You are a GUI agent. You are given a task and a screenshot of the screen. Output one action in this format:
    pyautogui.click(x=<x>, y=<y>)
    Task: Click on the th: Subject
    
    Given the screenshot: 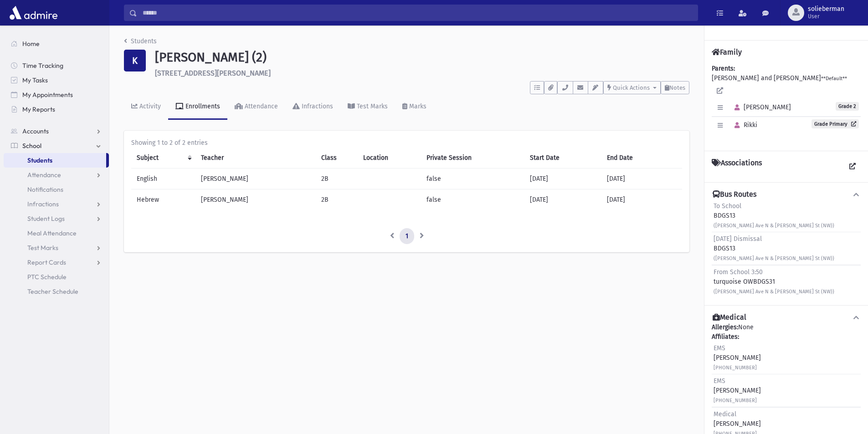 What is the action you would take?
    pyautogui.click(x=163, y=158)
    